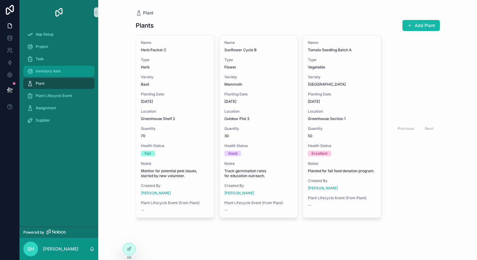 This screenshot has width=477, height=260. I want to click on span: Tomato Seedling Batch A, so click(342, 50).